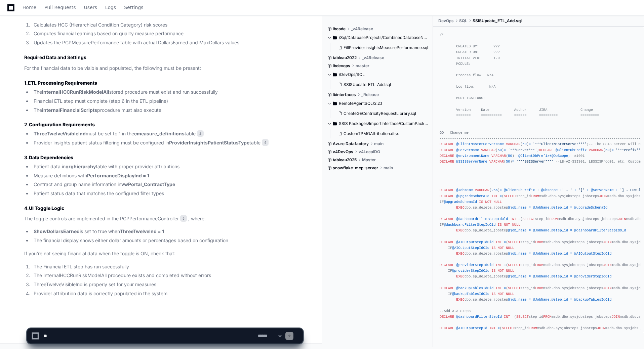  I want to click on span: RemoteAgentSQL/2.2.1, so click(360, 103).